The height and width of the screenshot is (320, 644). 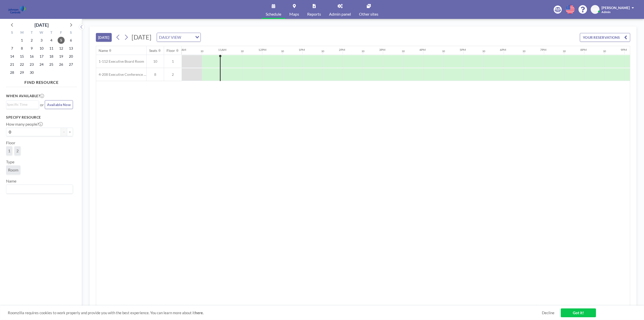 What do you see at coordinates (170, 37) in the screenshot?
I see `span: DAILY VIEW` at bounding box center [170, 37].